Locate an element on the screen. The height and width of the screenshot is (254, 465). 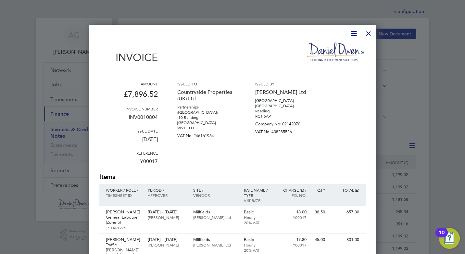
p: INV0010804 is located at coordinates (129, 120).